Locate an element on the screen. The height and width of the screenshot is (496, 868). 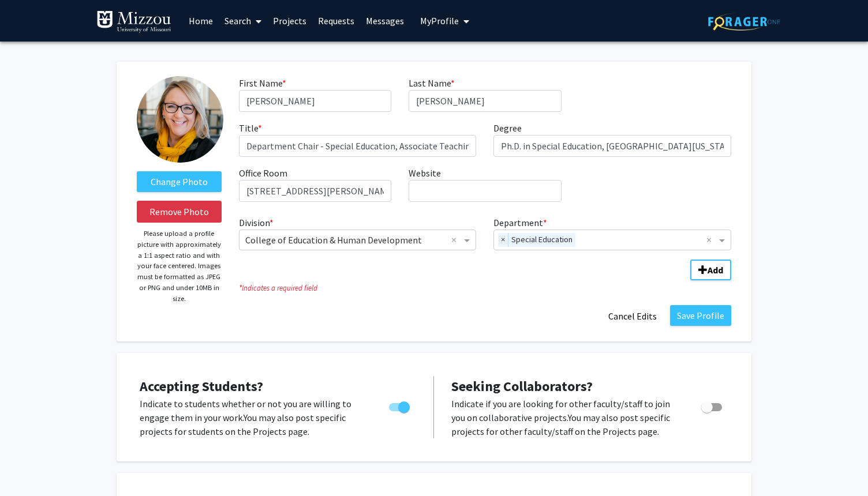
div: Department is located at coordinates (612, 233).